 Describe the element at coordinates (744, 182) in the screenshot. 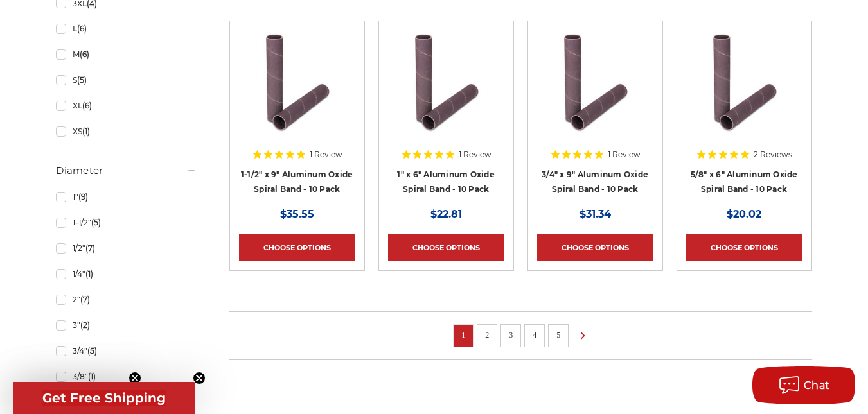

I see `a: 5/8" x 6" Aluminum Oxide Spiral Band - 10 Pack` at that location.